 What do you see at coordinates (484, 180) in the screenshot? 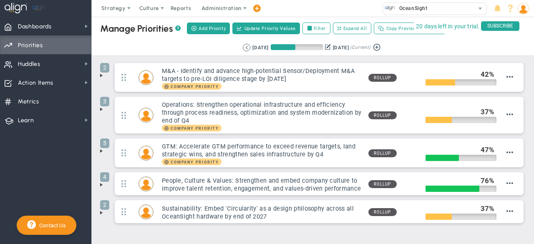
I see `span: 76` at bounding box center [484, 180].